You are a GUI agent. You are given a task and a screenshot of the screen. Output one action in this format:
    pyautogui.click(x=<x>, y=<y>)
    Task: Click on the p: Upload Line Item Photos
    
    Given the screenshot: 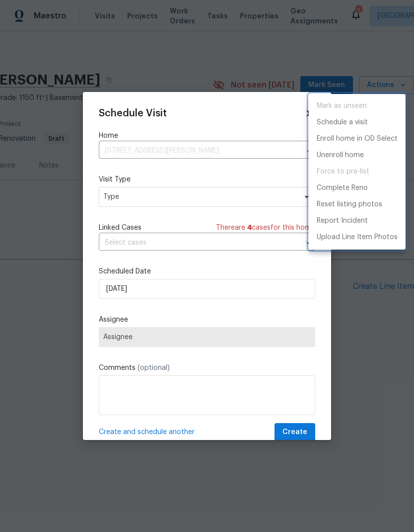 What is the action you would take?
    pyautogui.click(x=357, y=237)
    